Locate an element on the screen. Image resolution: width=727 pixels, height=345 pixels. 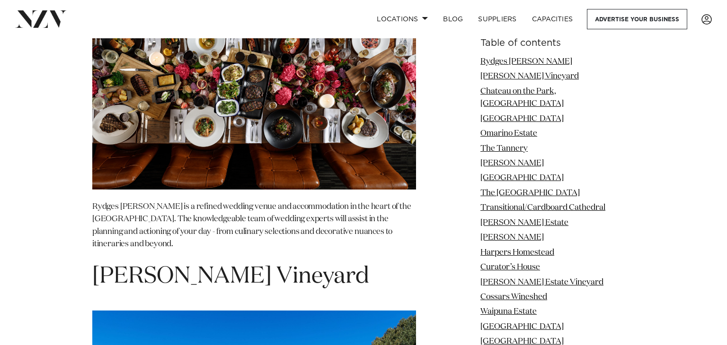
a: Transitional/Cardboard Cathedral is located at coordinates (543, 208).